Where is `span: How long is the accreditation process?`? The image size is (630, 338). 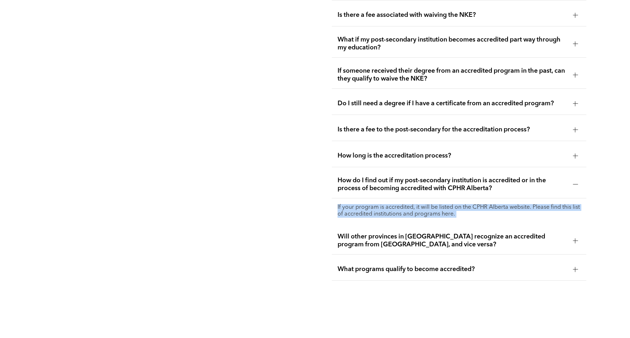 span: How long is the accreditation process? is located at coordinates (452, 156).